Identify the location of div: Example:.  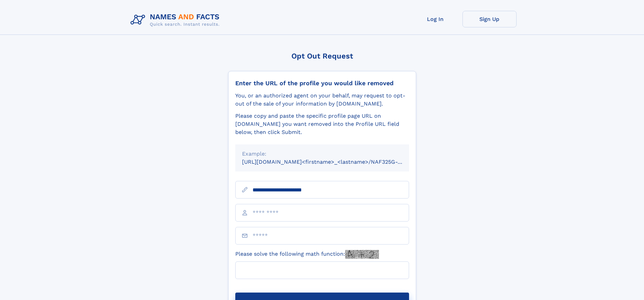
(323, 154).